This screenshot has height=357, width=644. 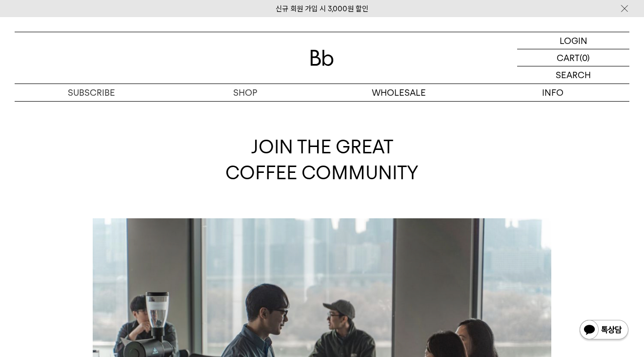 What do you see at coordinates (245, 93) in the screenshot?
I see `a: SHOP` at bounding box center [245, 93].